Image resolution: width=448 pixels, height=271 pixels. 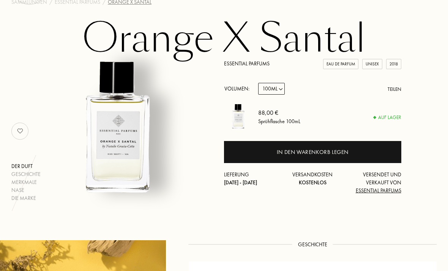 I want to click on div: Der Duft, so click(x=26, y=166).